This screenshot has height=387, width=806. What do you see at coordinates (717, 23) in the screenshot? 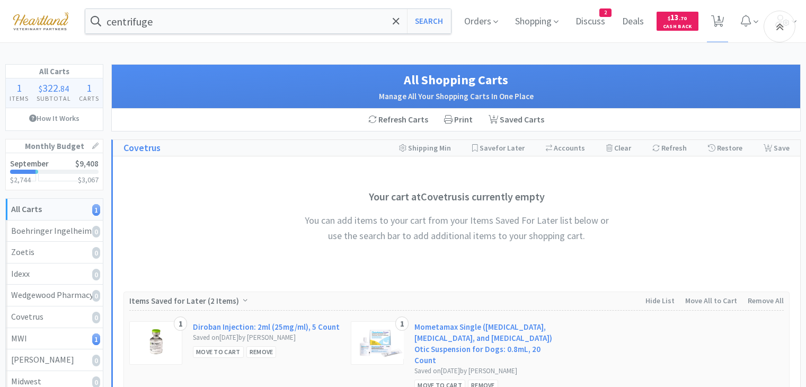
I see `a: 1` at bounding box center [717, 23].